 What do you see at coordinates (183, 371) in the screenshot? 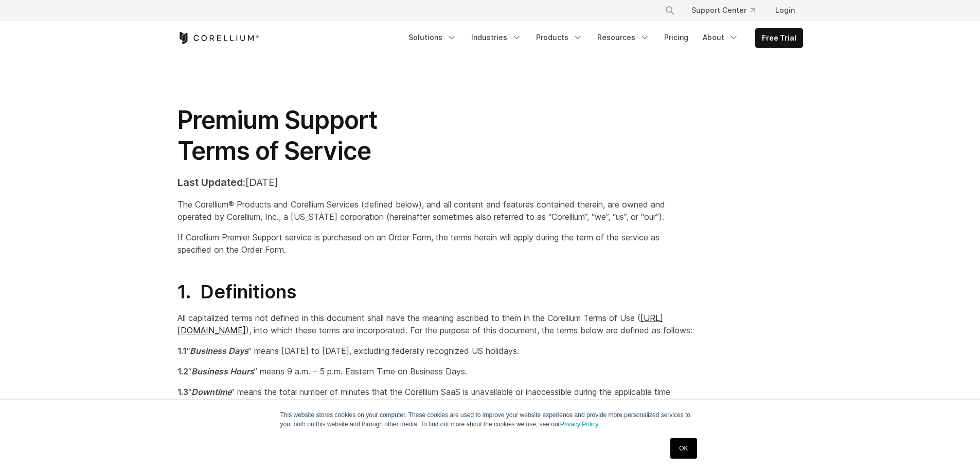
I see `span: 1.2` at bounding box center [183, 371].